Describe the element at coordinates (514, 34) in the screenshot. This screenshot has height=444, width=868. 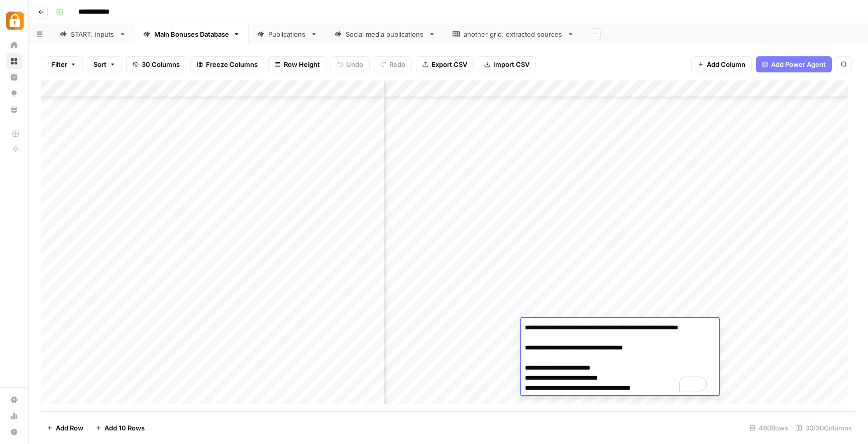
I see `div: another grid: extracted sources` at that location.